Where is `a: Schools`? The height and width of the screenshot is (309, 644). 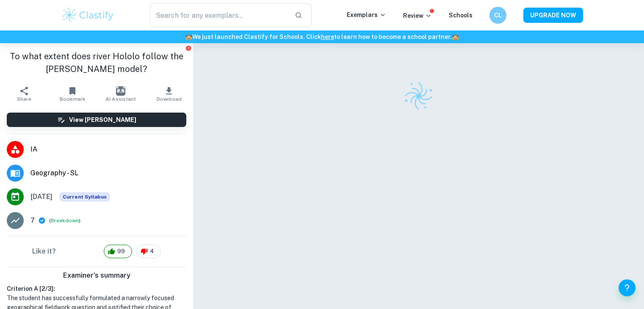
a: Schools is located at coordinates (460, 15).